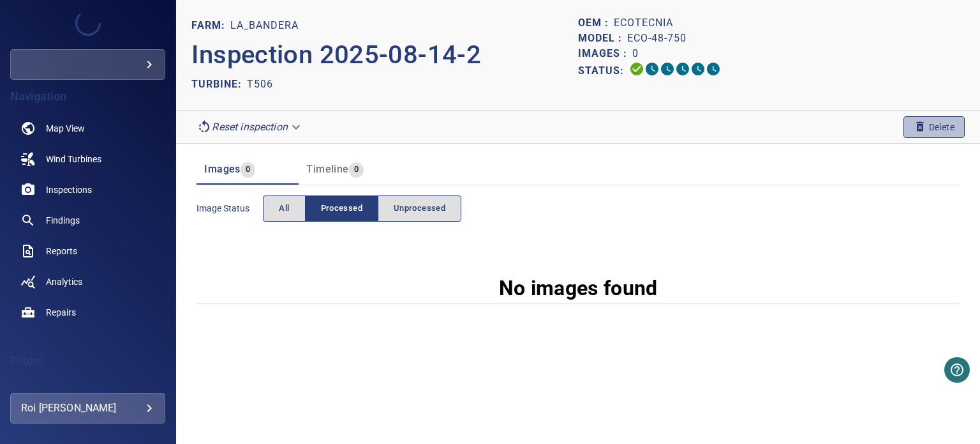 This screenshot has width=980, height=444. Describe the element at coordinates (211, 25) in the screenshot. I see `p: FARM:` at that location.